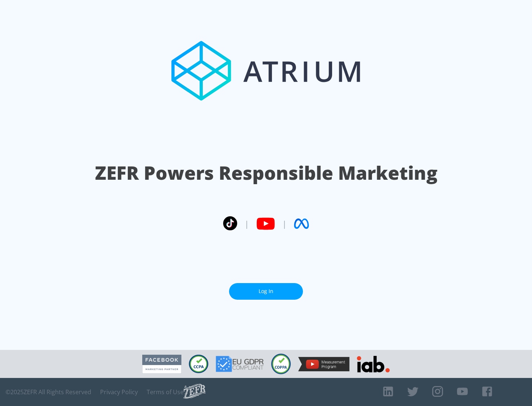 This screenshot has width=532, height=406. What do you see at coordinates (324, 364) in the screenshot?
I see `img: YouTube Measurement Program` at bounding box center [324, 364].